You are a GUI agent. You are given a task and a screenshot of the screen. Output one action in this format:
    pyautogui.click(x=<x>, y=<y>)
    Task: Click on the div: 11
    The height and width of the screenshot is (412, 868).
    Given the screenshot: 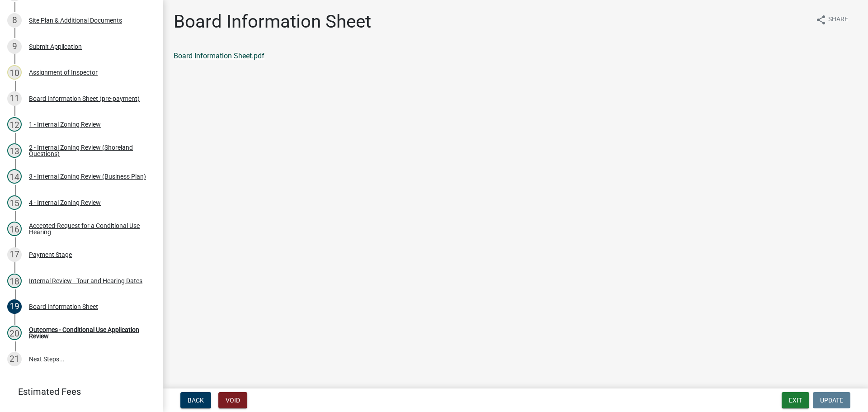 What is the action you would take?
    pyautogui.click(x=15, y=99)
    